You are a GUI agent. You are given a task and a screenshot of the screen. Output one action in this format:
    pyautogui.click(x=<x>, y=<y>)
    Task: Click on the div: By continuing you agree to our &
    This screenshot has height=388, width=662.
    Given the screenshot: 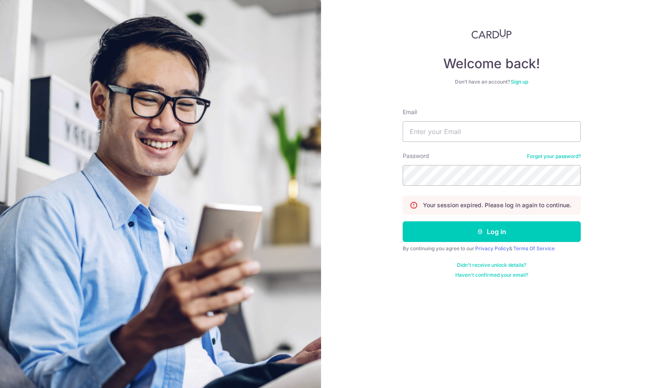 What is the action you would take?
    pyautogui.click(x=491, y=249)
    